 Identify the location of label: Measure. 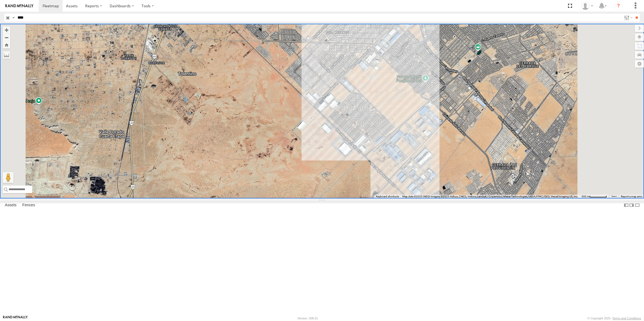
(7, 55).